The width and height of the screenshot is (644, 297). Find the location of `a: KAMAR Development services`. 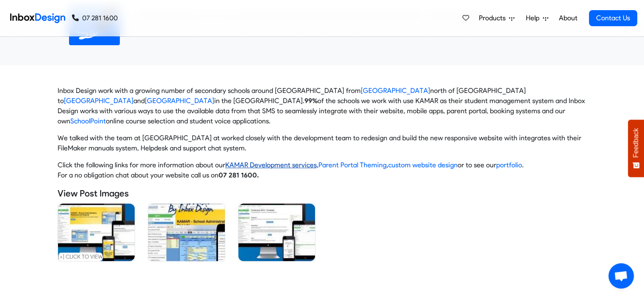

a: KAMAR Development services is located at coordinates (271, 165).